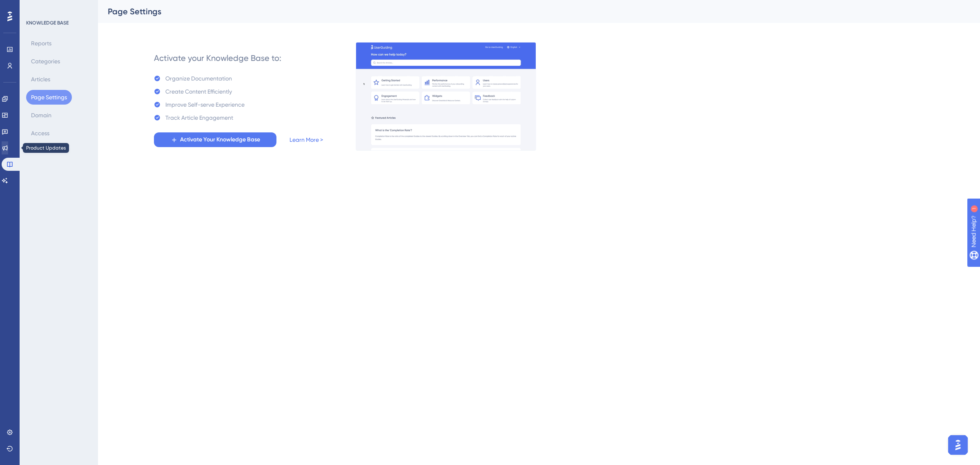 This screenshot has height=465, width=980. I want to click on button: Activate Your Knowledge Base, so click(216, 140).